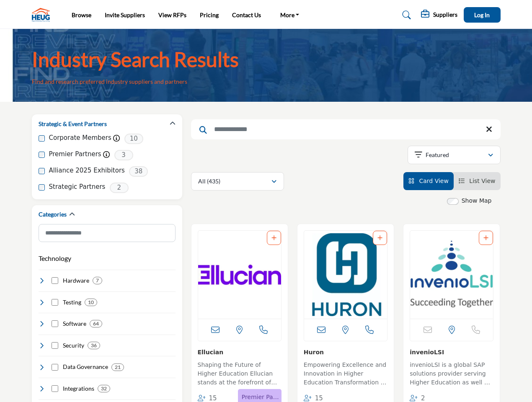  Describe the element at coordinates (118, 367) in the screenshot. I see `b: 21` at that location.